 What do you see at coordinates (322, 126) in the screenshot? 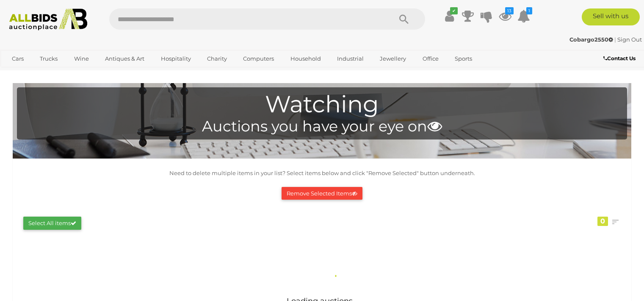
I see `h4: Auctions you have your eye on` at bounding box center [322, 126].